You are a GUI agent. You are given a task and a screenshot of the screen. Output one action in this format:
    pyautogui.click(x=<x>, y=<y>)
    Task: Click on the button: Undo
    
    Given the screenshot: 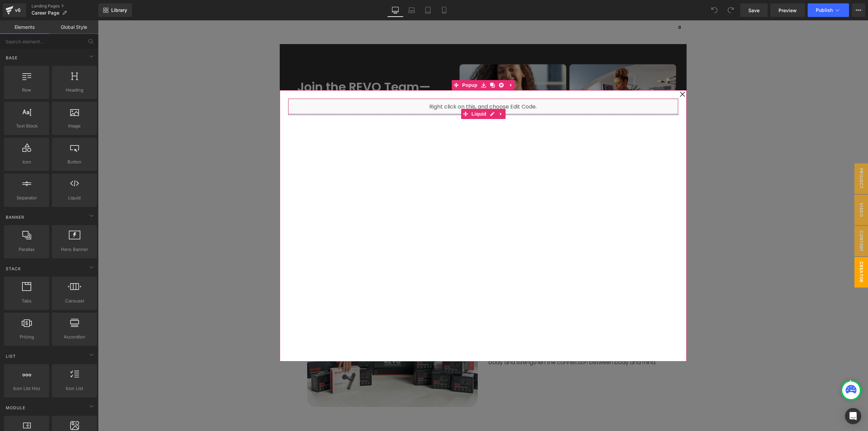 What is the action you would take?
    pyautogui.click(x=715, y=10)
    